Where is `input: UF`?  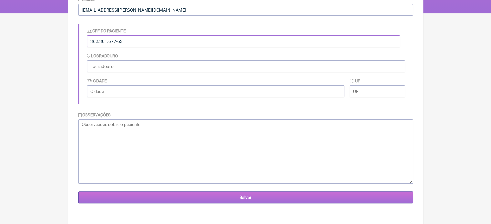
input: UF is located at coordinates (377, 91).